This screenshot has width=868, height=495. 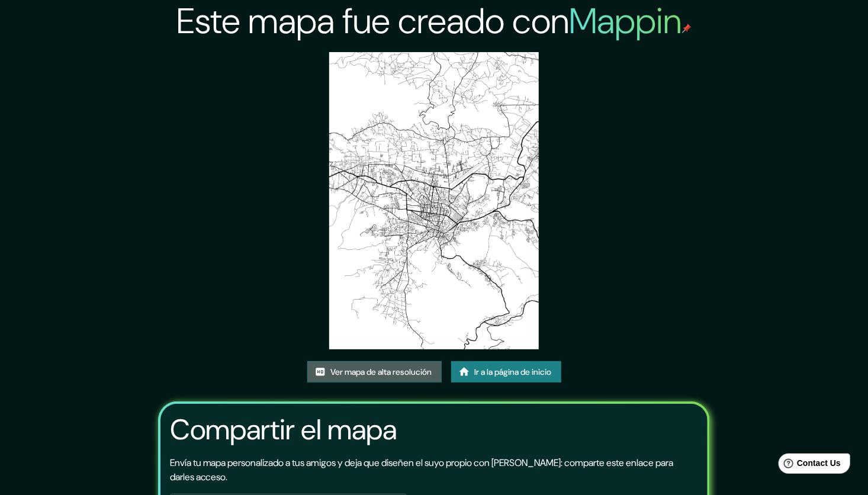 I want to click on a: Ir a la página de inicio, so click(x=507, y=372).